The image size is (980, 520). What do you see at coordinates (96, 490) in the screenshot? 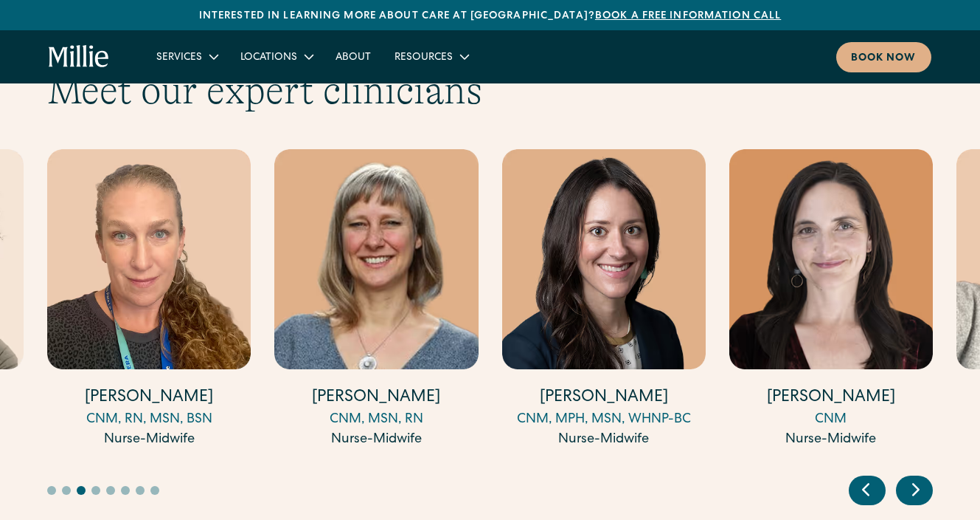
I see `button: Go to slide 4` at bounding box center [96, 490].